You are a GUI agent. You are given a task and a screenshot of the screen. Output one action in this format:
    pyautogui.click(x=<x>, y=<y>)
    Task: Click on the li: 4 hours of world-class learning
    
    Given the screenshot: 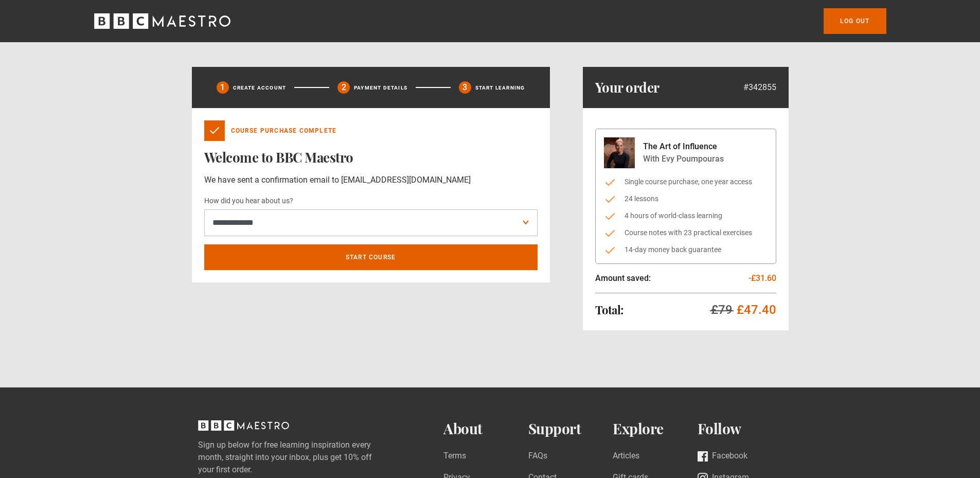 What is the action you would take?
    pyautogui.click(x=685, y=215)
    